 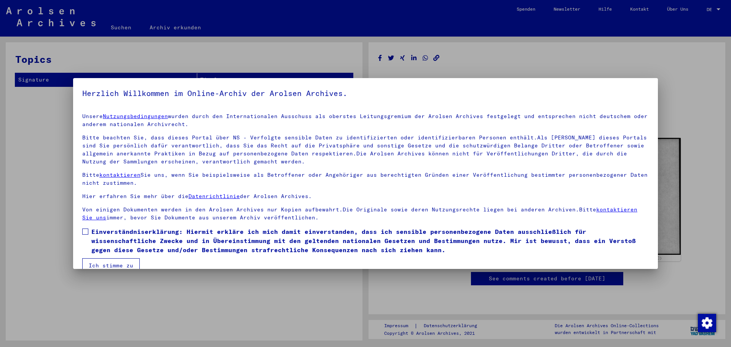 I want to click on button: Ich stimme zu, so click(x=111, y=265).